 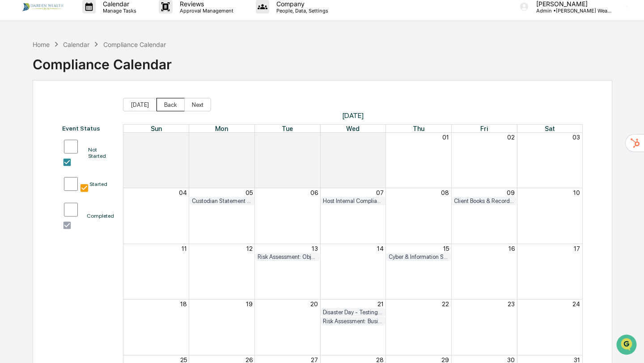 What do you see at coordinates (353, 128) in the screenshot?
I see `span: Wed` at bounding box center [353, 128].